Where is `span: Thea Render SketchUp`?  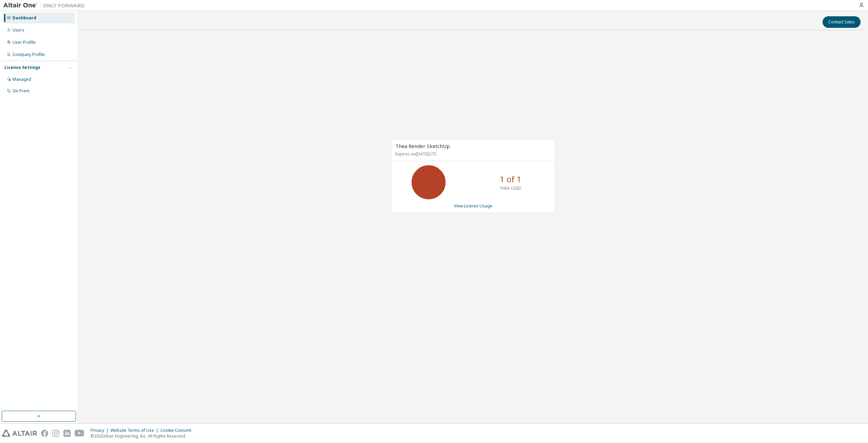 span: Thea Render SketchUp is located at coordinates (423, 146).